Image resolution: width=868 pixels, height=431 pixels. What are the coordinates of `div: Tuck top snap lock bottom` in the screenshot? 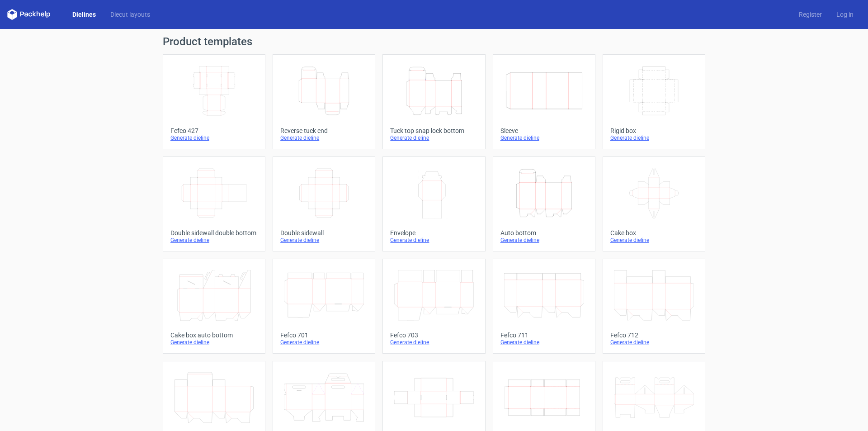 It's located at (434, 131).